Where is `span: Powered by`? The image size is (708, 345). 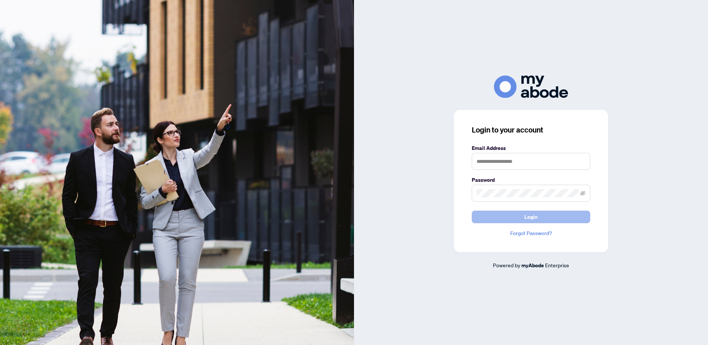
span: Powered by is located at coordinates (507, 265).